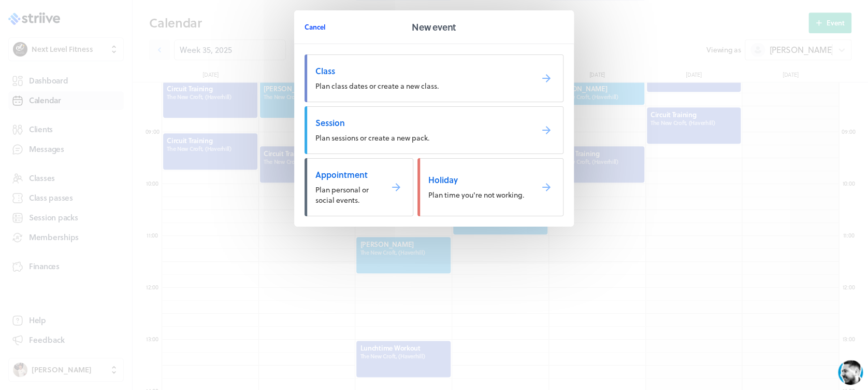  I want to click on span: Plan sessions or create a new pack., so click(372, 137).